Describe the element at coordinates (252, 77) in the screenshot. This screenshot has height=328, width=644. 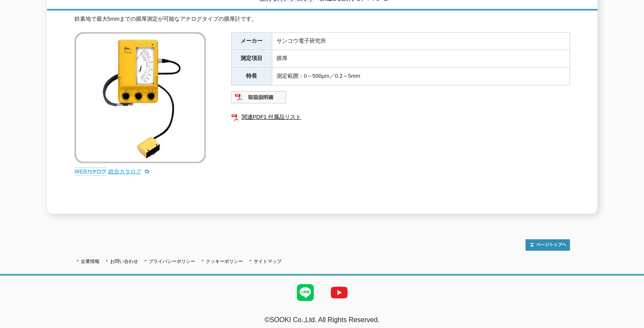
I see `th: 特長` at that location.